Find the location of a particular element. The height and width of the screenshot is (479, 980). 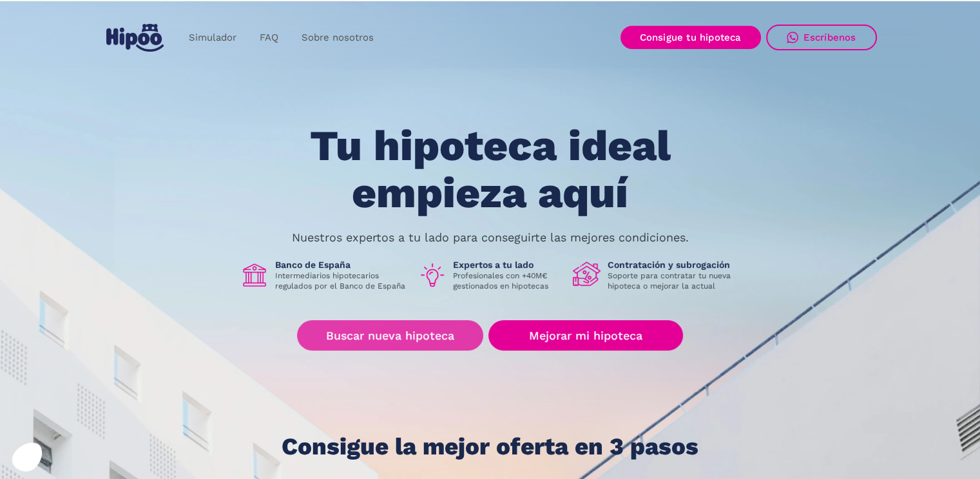

a: Mejorar mi hipoteca is located at coordinates (585, 335).